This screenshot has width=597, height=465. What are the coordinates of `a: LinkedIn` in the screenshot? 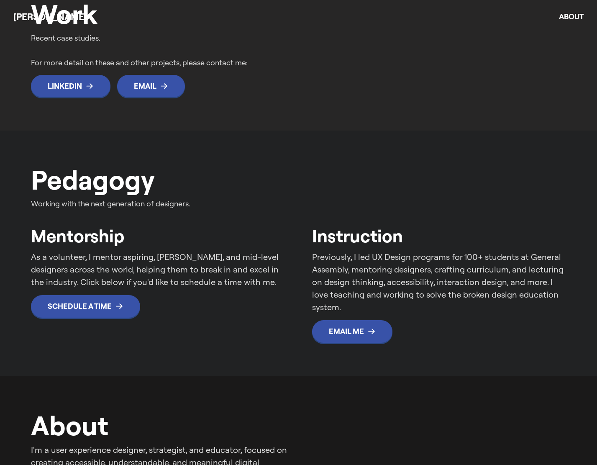 It's located at (71, 86).